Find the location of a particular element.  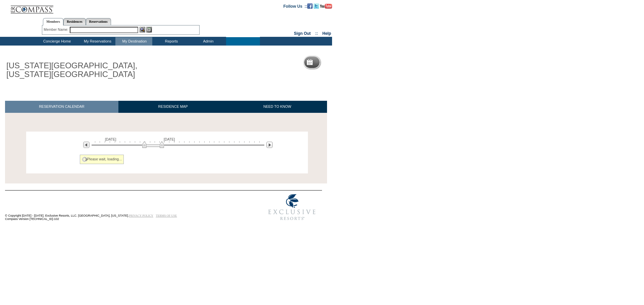

div: Please wait, loading... is located at coordinates (102, 159).